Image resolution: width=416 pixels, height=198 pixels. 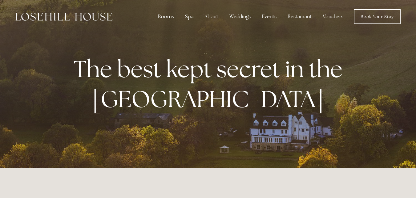 I want to click on div: Weddings, so click(x=240, y=17).